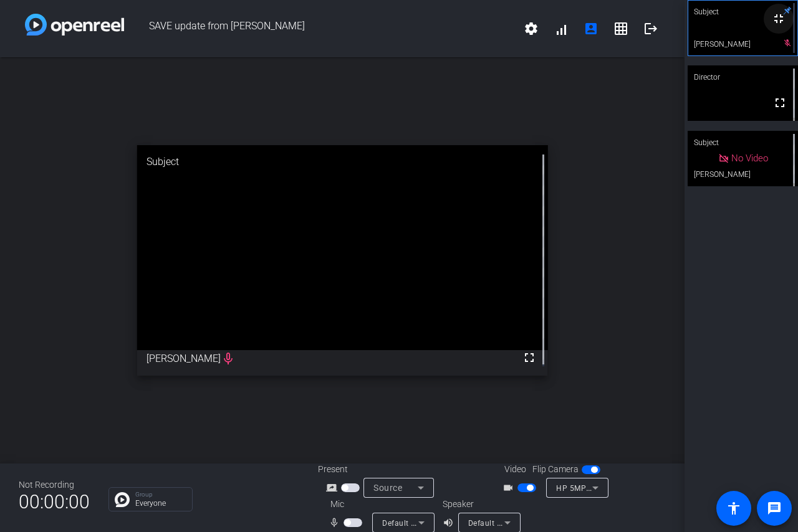 The height and width of the screenshot is (532, 798). What do you see at coordinates (484, 523) in the screenshot?
I see `span: Default - Headset Microphone (Poly BT700) (047f:02e6)` at bounding box center [484, 523].